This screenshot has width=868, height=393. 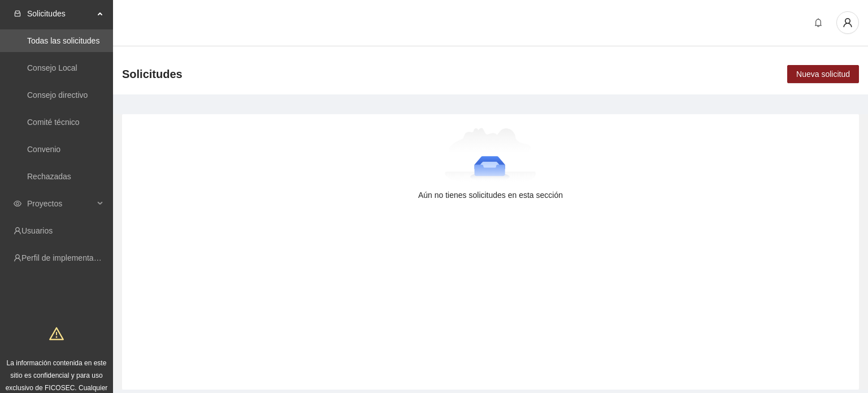 What do you see at coordinates (52, 68) in the screenshot?
I see `a: Consejo Local` at bounding box center [52, 68].